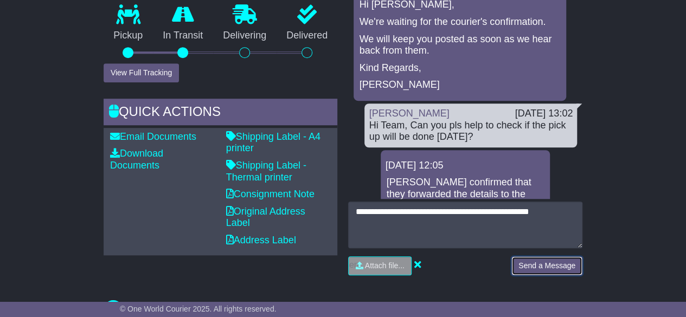 This screenshot has height=317, width=686. What do you see at coordinates (266, 217) in the screenshot?
I see `a: Original Address Label` at bounding box center [266, 217].